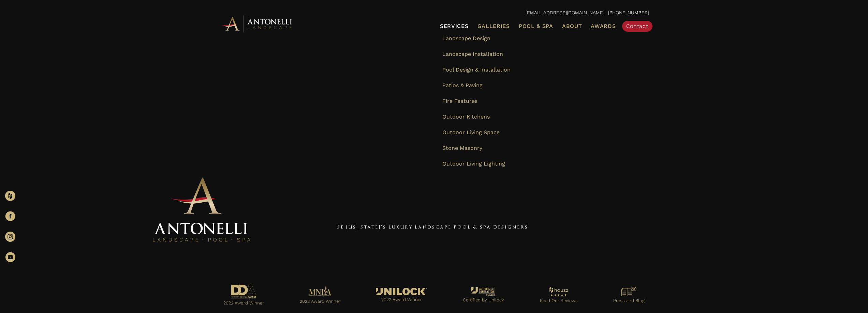  I want to click on span: About, so click(572, 27).